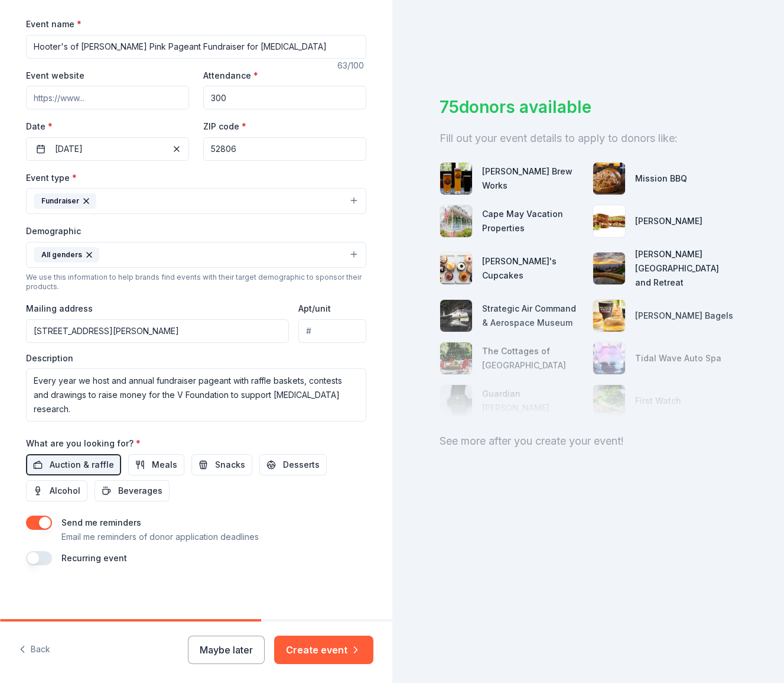  I want to click on span: Beverages, so click(140, 491).